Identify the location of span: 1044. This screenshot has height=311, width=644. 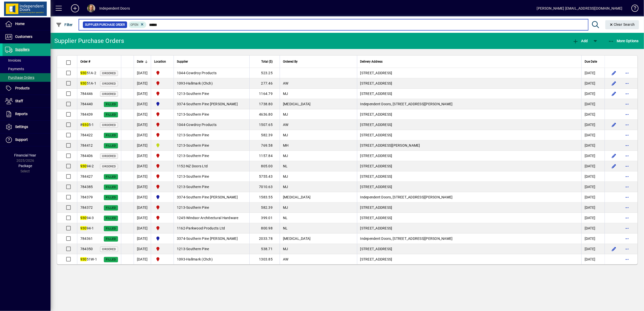
(181, 124).